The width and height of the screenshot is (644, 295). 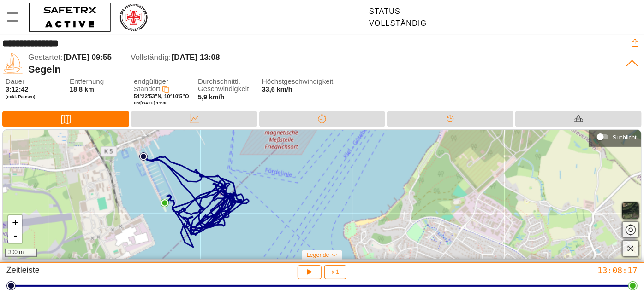 I want to click on font: Status, so click(x=384, y=11).